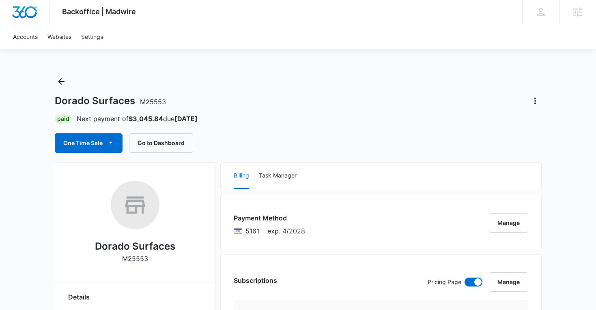 This screenshot has width=596, height=310. Describe the element at coordinates (278, 176) in the screenshot. I see `button: Task Manager` at that location.